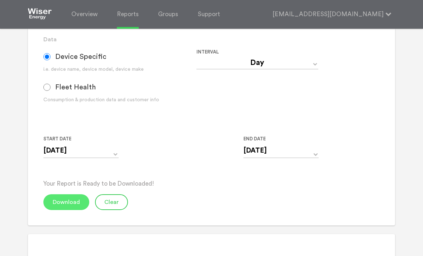  Describe the element at coordinates (112, 202) in the screenshot. I see `button: Clear` at that location.